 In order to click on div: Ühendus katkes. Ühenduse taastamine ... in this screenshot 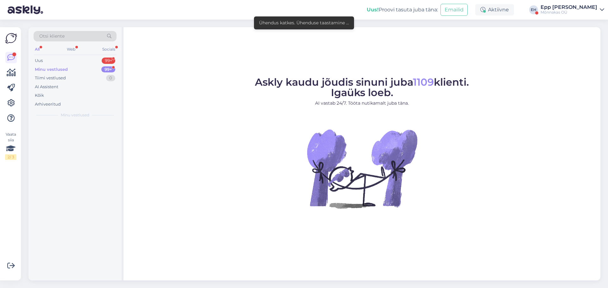, I will do `click(304, 23)`.